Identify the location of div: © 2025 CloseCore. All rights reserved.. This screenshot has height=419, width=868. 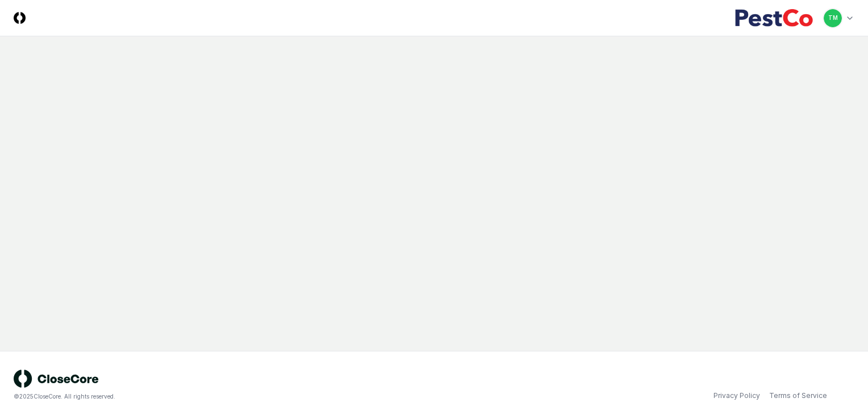
(224, 396).